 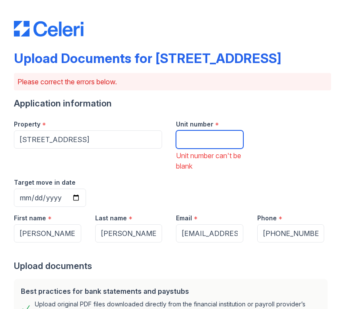 I want to click on label: Target move in date, so click(x=45, y=182).